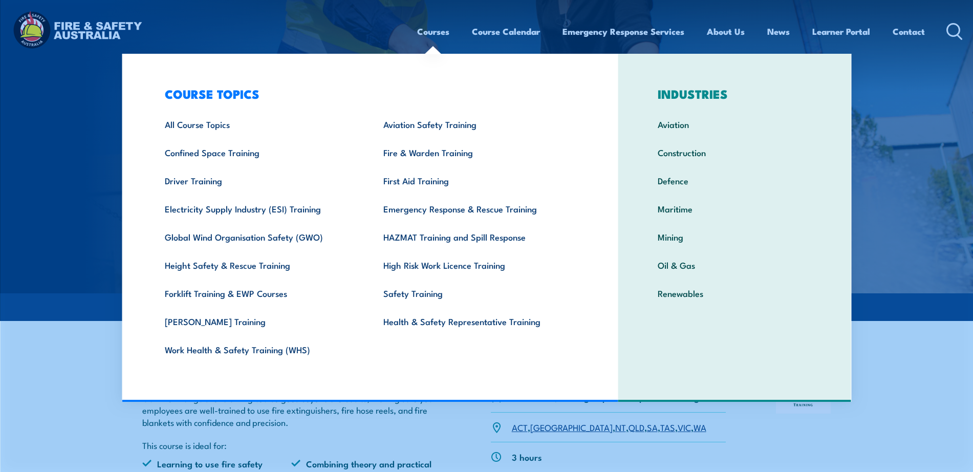  What do you see at coordinates (258, 349) in the screenshot?
I see `a: Work Health & Safety Training (WHS)` at bounding box center [258, 349].